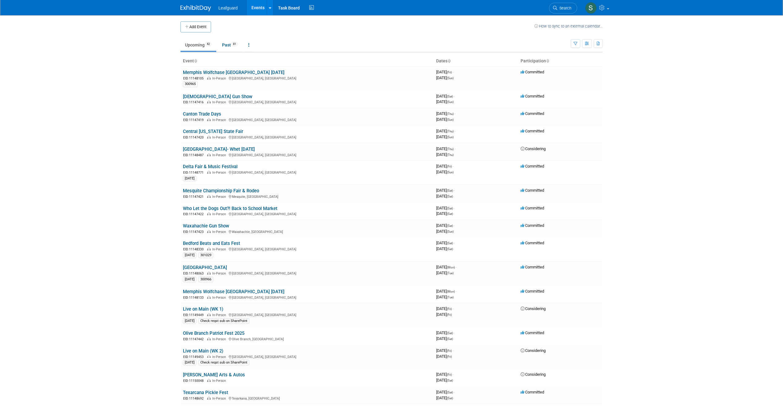  What do you see at coordinates (194, 273) in the screenshot?
I see `span: EID: 11148063` at bounding box center [194, 273].